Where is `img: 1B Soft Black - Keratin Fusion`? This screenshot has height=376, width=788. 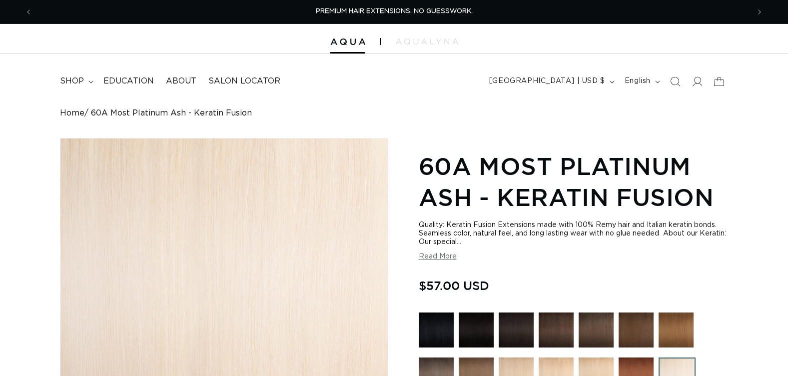
img: 1B Soft Black - Keratin Fusion is located at coordinates (516, 330).